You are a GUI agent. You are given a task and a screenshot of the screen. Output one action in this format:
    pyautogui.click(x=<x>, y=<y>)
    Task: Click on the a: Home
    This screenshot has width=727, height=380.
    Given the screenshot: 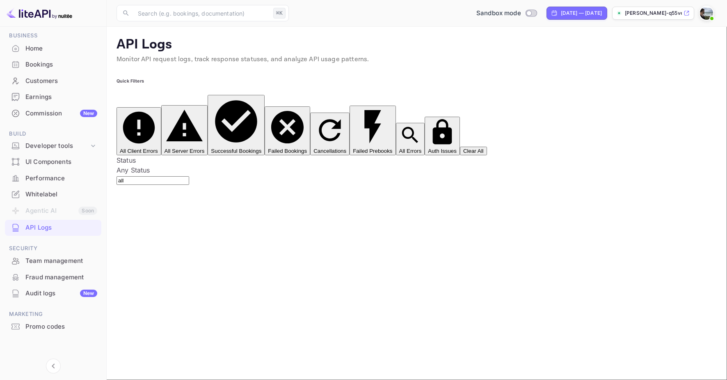 What is the action you would take?
    pyautogui.click(x=53, y=48)
    